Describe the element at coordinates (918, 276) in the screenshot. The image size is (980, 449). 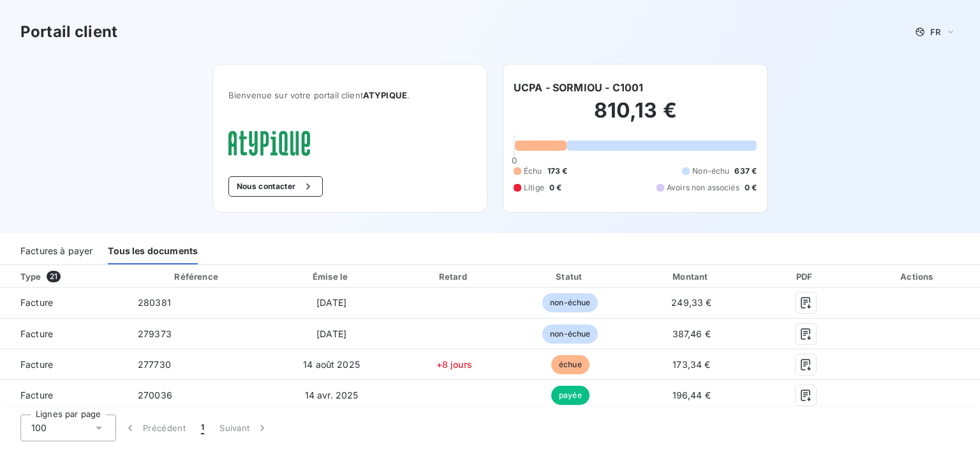
I see `div: Actions` at that location.